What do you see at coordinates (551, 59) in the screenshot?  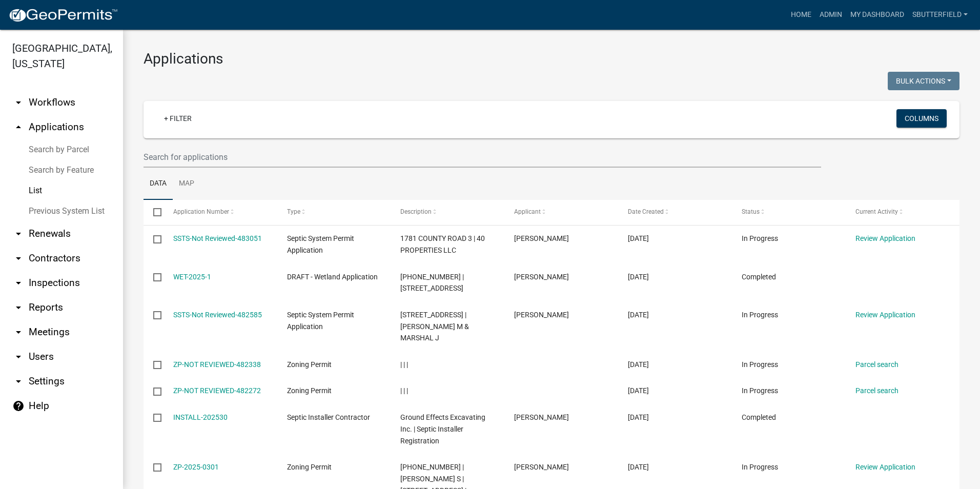 I see `h3: Applications` at bounding box center [551, 59].